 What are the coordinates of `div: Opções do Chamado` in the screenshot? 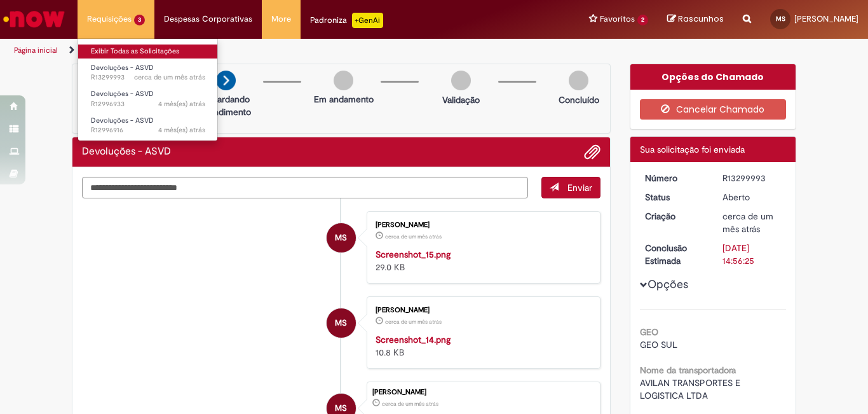 It's located at (714, 77).